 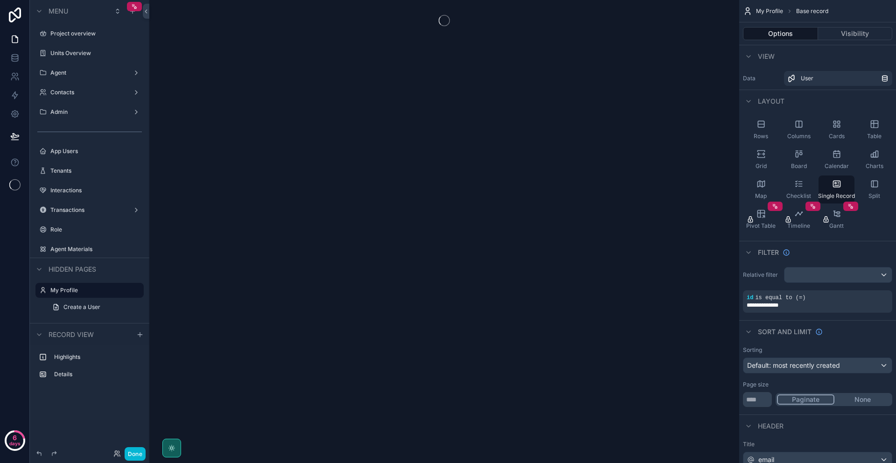 What do you see at coordinates (762, 78) in the screenshot?
I see `label: Data` at bounding box center [762, 78].